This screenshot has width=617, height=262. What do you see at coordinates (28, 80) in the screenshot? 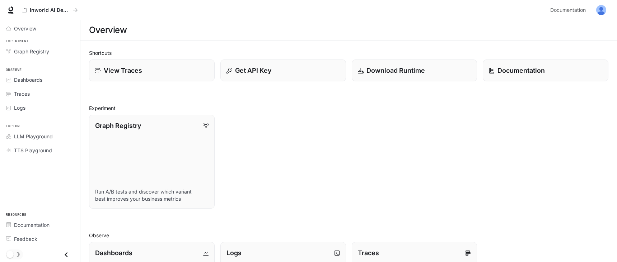
I see `span: Dashboards` at bounding box center [28, 80].